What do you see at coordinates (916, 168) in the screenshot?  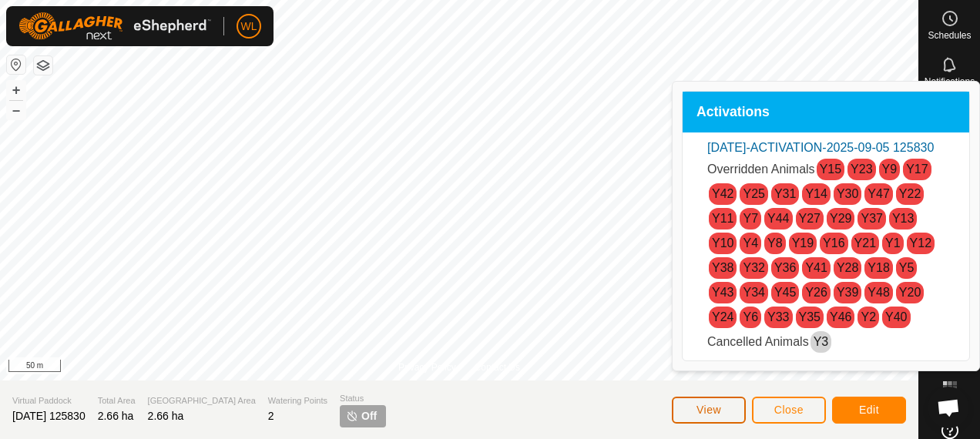 I see `a: Y17` at bounding box center [916, 168].